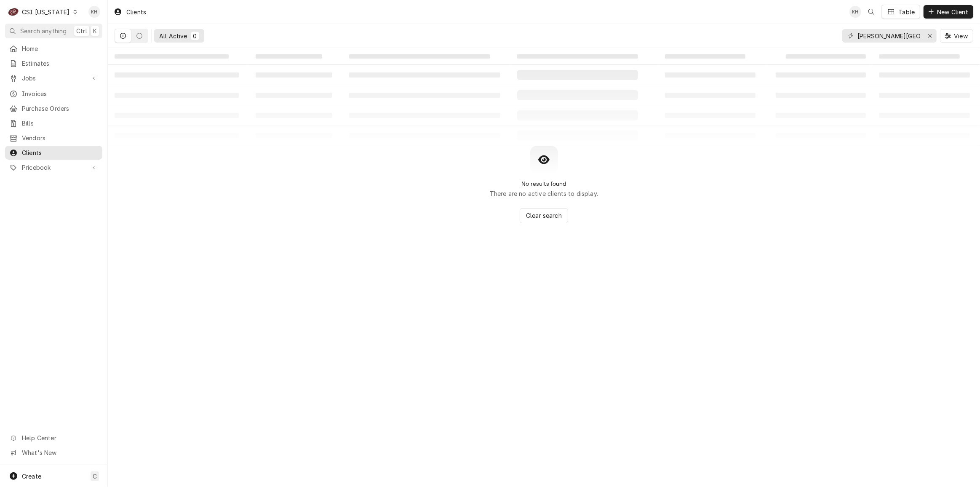 The height and width of the screenshot is (487, 980). What do you see at coordinates (60, 48) in the screenshot?
I see `span: Home` at bounding box center [60, 48].